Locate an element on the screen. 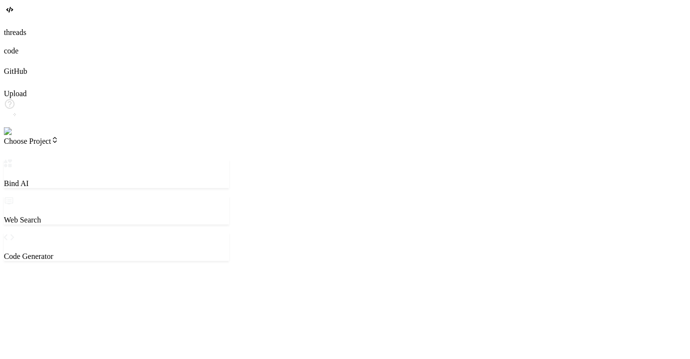  span: Choose Project is located at coordinates (31, 141).